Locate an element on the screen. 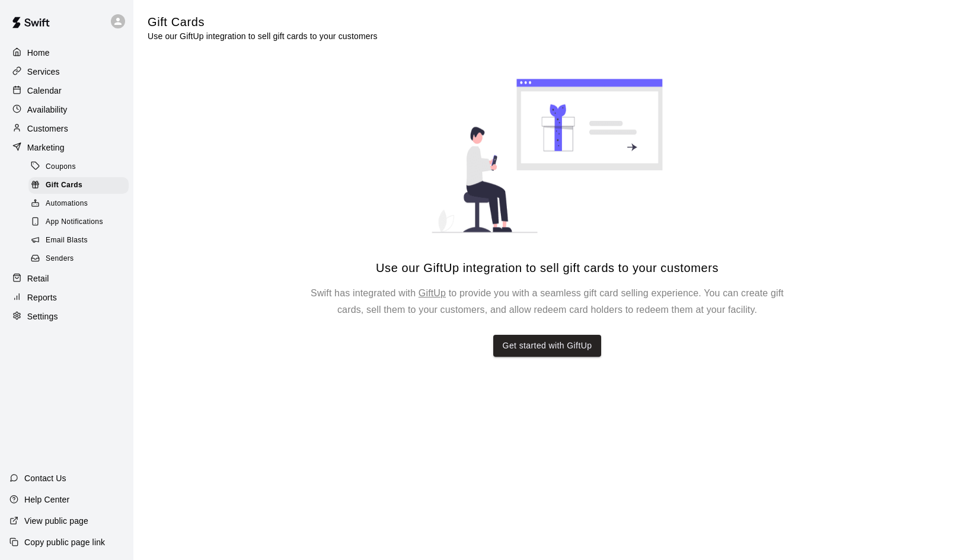  p: Calendar is located at coordinates (44, 91).